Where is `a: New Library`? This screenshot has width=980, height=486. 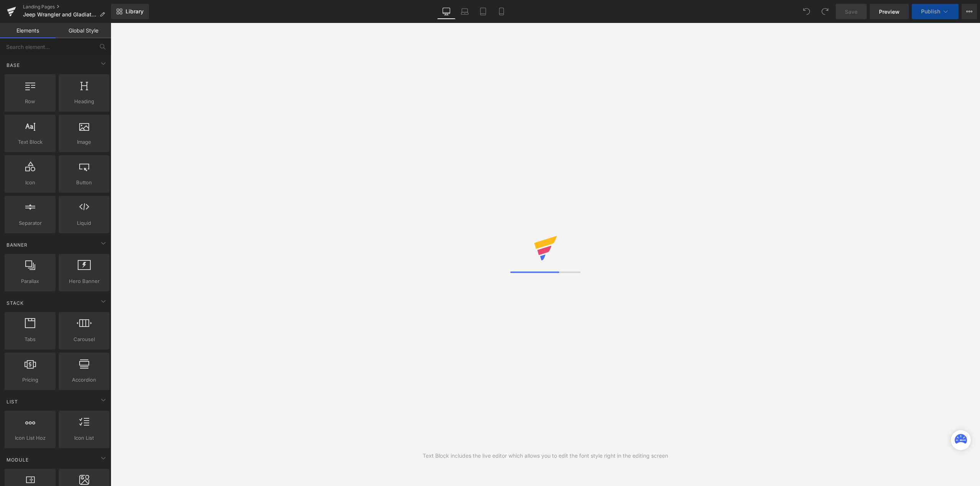 a: New Library is located at coordinates (130, 12).